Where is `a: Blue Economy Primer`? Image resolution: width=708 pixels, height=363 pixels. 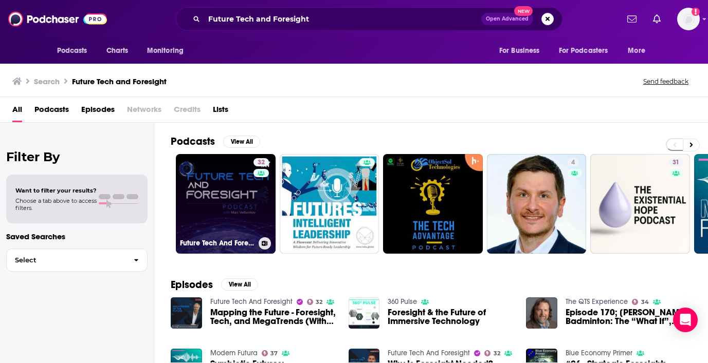
a: Blue Economy Primer is located at coordinates (599, 353).